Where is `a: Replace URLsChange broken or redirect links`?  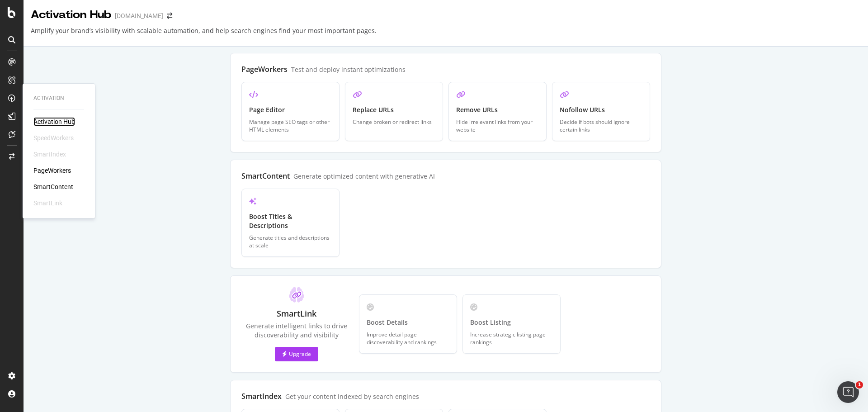
a: Replace URLsChange broken or redirect links is located at coordinates (394, 111).